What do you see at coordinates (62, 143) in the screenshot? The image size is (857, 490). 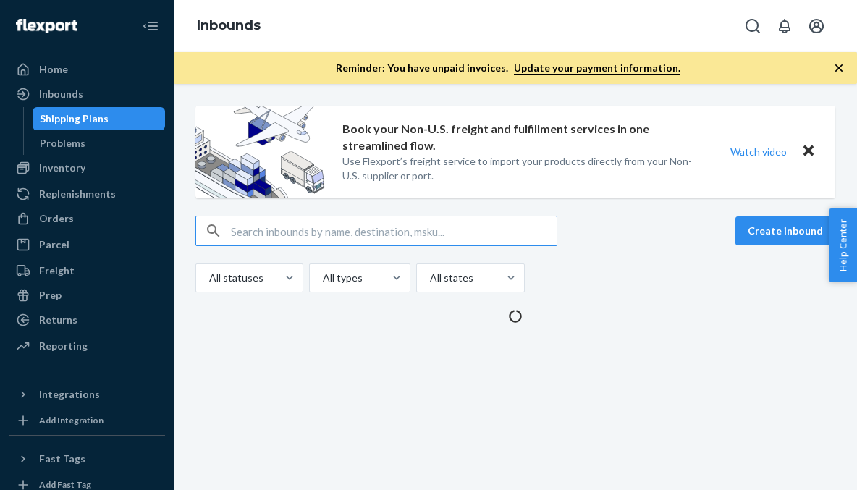 I see `div: Problems` at bounding box center [62, 143].